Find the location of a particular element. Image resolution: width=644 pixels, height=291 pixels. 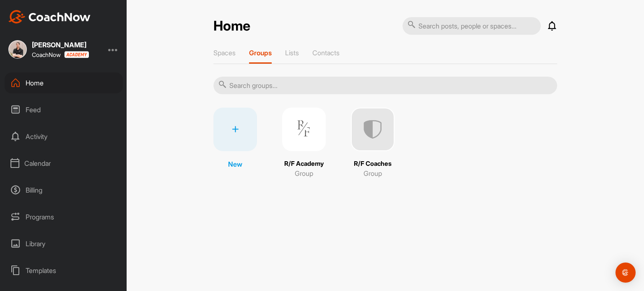

img: CoachNow acadmey is located at coordinates (76, 55).